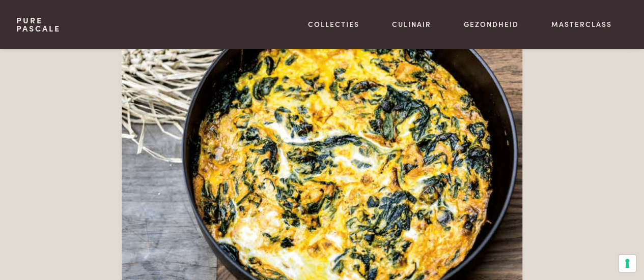  What do you see at coordinates (333, 24) in the screenshot?
I see `a: Collecties` at bounding box center [333, 24].